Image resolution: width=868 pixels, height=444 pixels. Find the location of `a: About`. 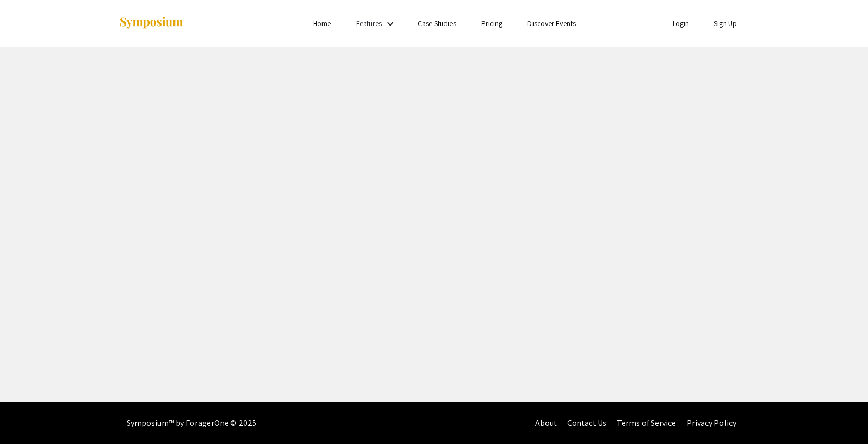

a: About is located at coordinates (546, 423).